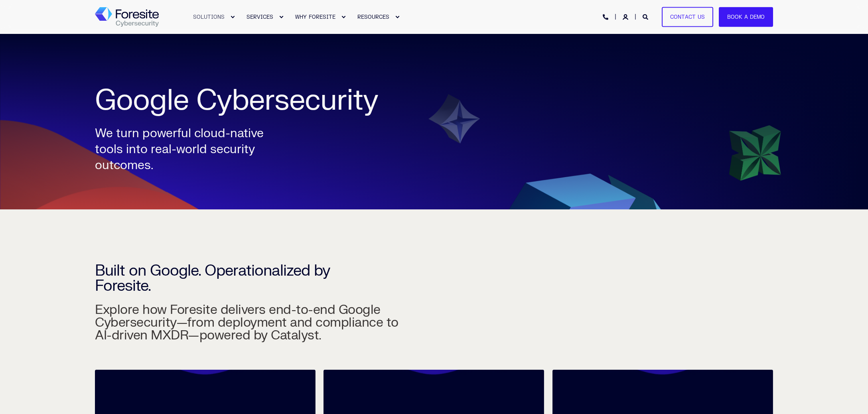 This screenshot has width=868, height=414. Describe the element at coordinates (229, 278) in the screenshot. I see `h2: Built on Google. Operationalized by Foresite.` at that location.